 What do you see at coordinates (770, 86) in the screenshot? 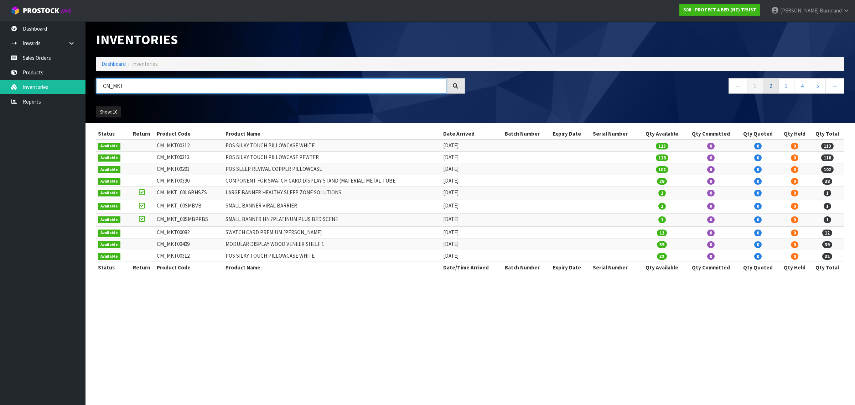
I see `a: 2` at bounding box center [770, 86].